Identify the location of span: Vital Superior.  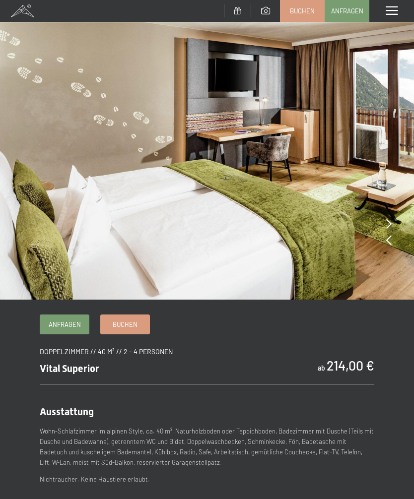
(69, 369).